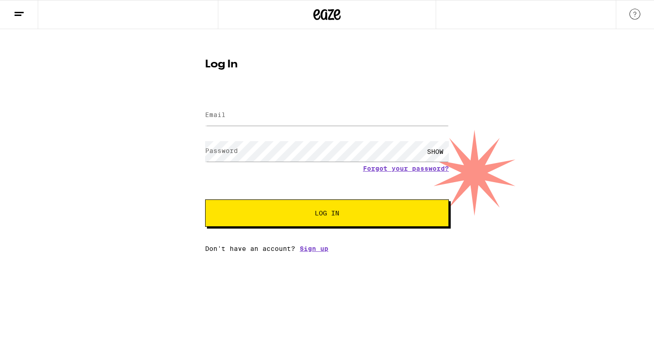  I want to click on div: Don't have an account?, so click(327, 248).